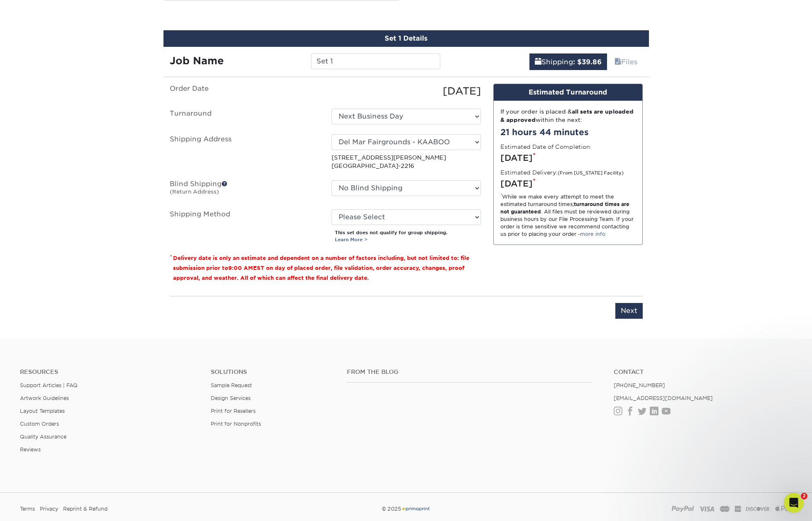 Image resolution: width=812 pixels, height=521 pixels. Describe the element at coordinates (568, 216) in the screenshot. I see `div: While we make every attempt to meet the estimated turnaround times; . All files must be reviewed ...` at that location.